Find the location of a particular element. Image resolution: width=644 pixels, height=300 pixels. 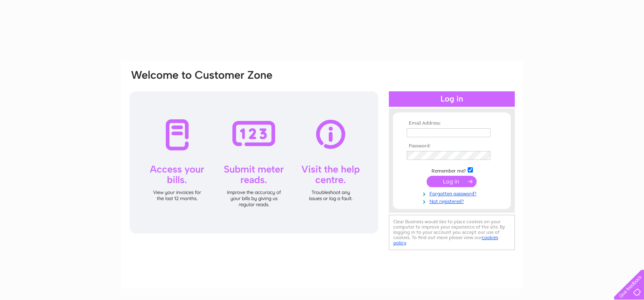

a: cookies policy is located at coordinates (446, 240).